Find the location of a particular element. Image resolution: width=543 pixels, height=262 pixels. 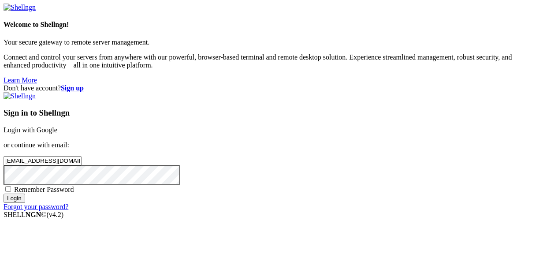

h3: Sign in to Shellngn is located at coordinates (272, 113).